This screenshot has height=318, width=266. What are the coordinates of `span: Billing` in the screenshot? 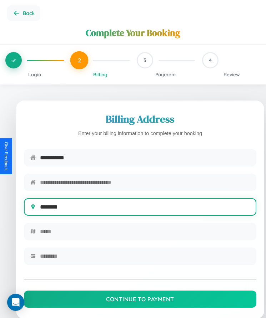 It's located at (100, 74).